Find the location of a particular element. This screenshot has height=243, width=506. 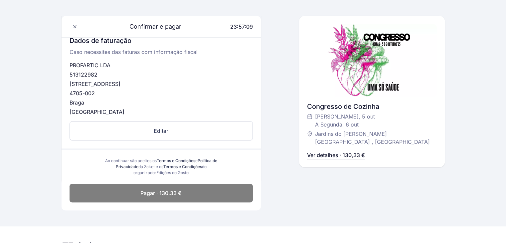

span: 23:57:09 is located at coordinates (241, 27).